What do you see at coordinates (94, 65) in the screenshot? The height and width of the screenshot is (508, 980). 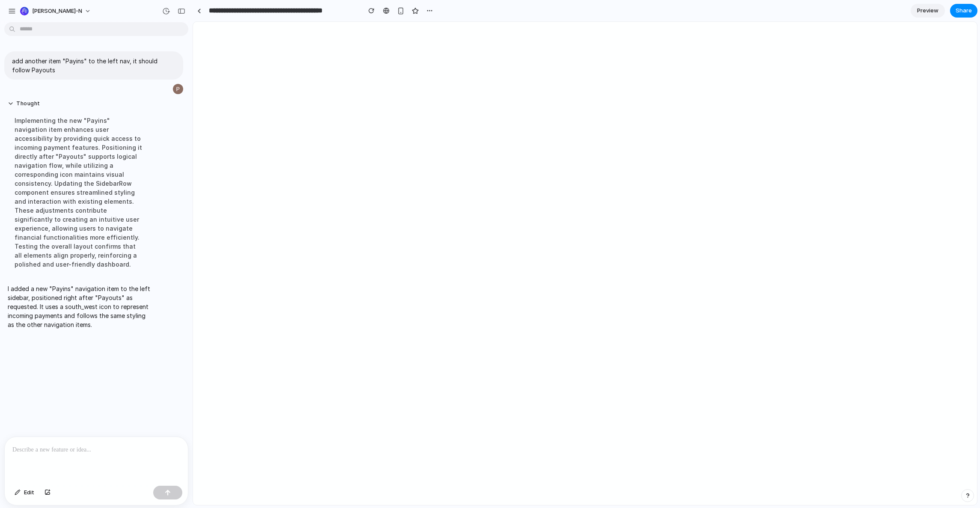 I see `p: add another item "Payins" to the left nav, it should follow Payouts` at bounding box center [94, 65].